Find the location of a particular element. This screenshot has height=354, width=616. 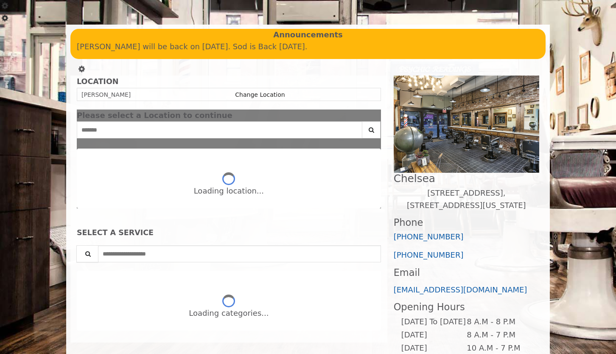

button: close dialog is located at coordinates (374, 115).